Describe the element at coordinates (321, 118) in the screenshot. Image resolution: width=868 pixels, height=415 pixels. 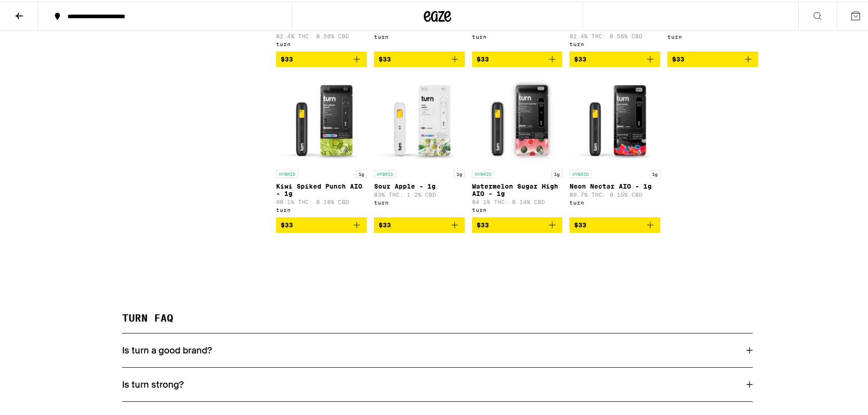
I see `img: turn - Kiwi Spiked Punch AIO - 1g` at that location.